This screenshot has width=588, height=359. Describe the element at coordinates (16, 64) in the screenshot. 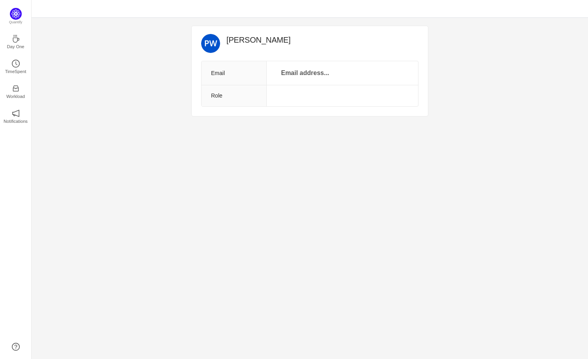

I see `i: icon: clock-circle` at that location.